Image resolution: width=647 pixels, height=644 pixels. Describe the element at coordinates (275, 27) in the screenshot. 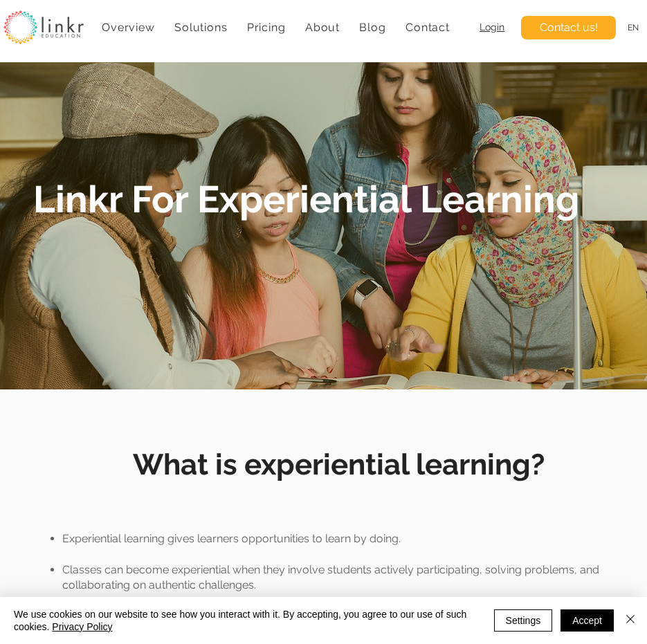

I see `nav: Site` at that location.